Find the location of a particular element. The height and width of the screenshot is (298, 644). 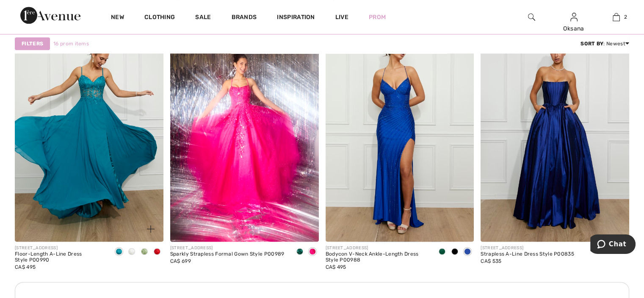

a: New is located at coordinates (117, 18).